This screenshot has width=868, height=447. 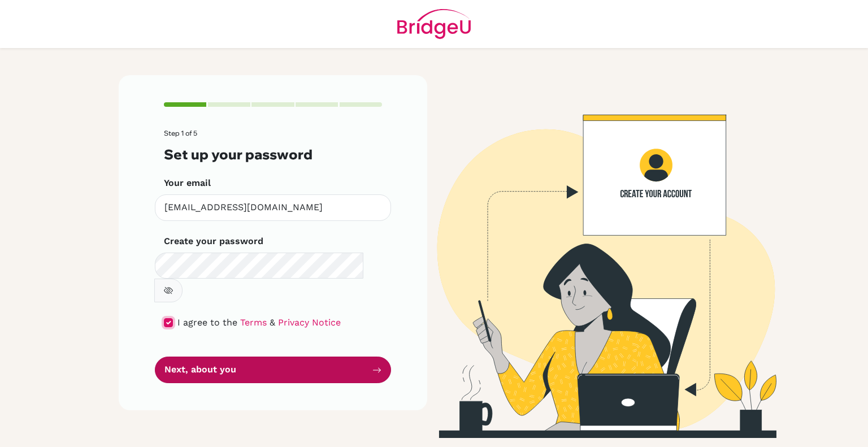 What do you see at coordinates (180, 133) in the screenshot?
I see `span: Step 1 of 5` at bounding box center [180, 133].